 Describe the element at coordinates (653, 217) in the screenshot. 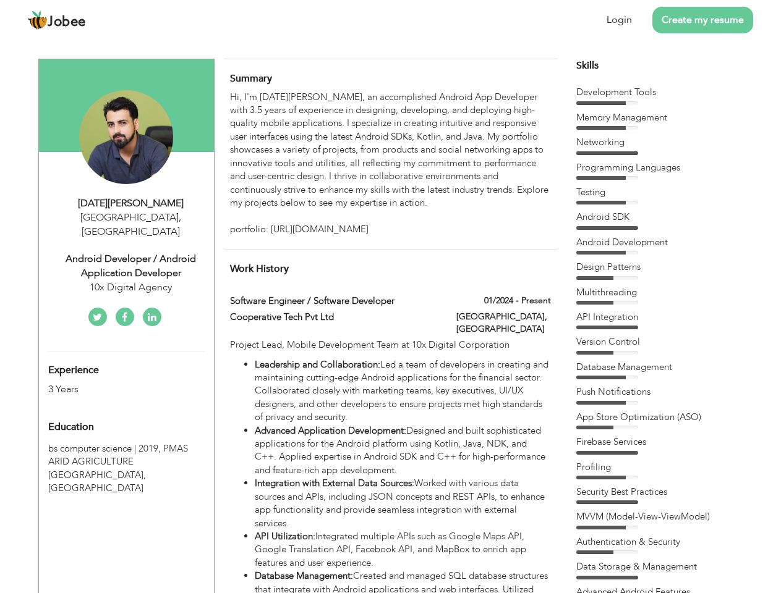

I see `div: Android SDK` at that location.